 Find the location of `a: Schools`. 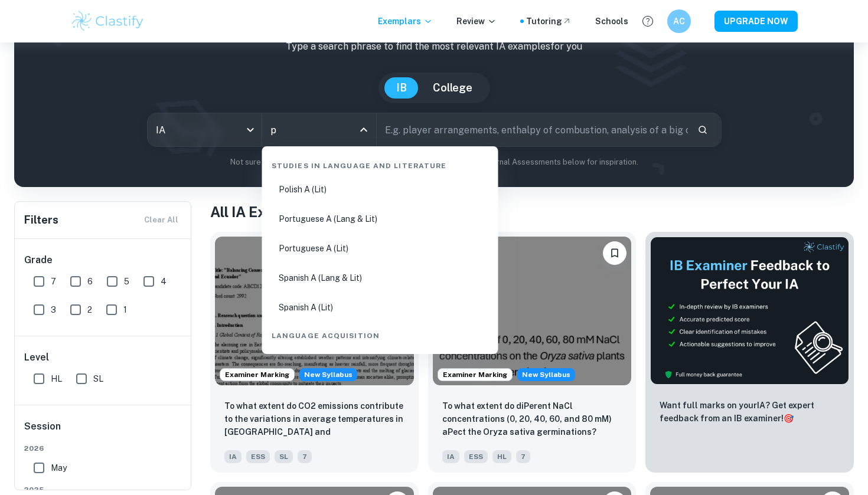

a: Schools is located at coordinates (611, 21).